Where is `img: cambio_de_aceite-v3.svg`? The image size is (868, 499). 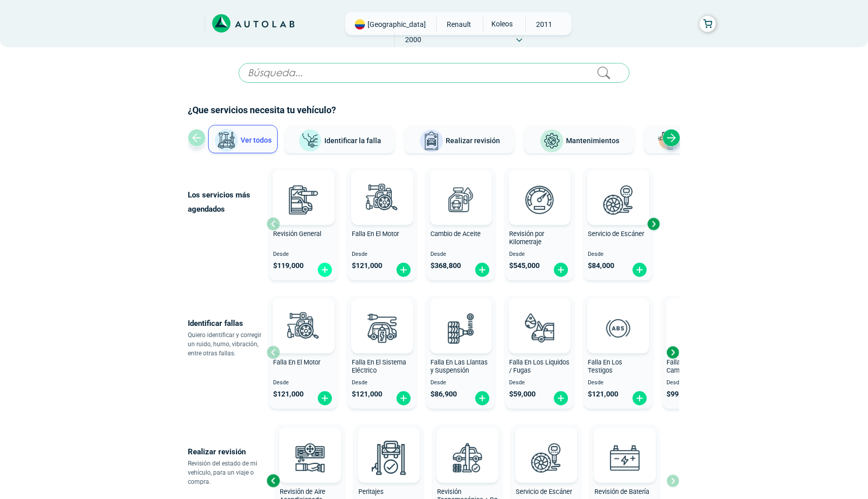
img: cambio_de_aceite-v3.svg is located at coordinates (460, 199).